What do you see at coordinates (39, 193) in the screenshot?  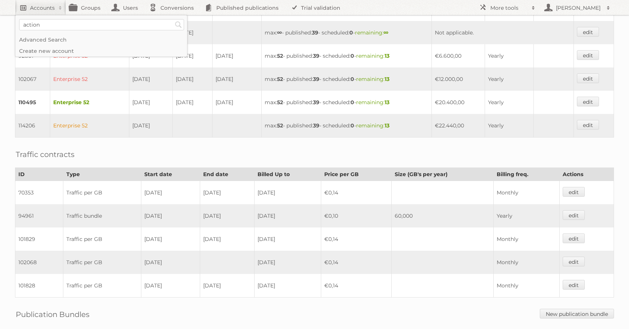 I see `td: 70353` at bounding box center [39, 193].